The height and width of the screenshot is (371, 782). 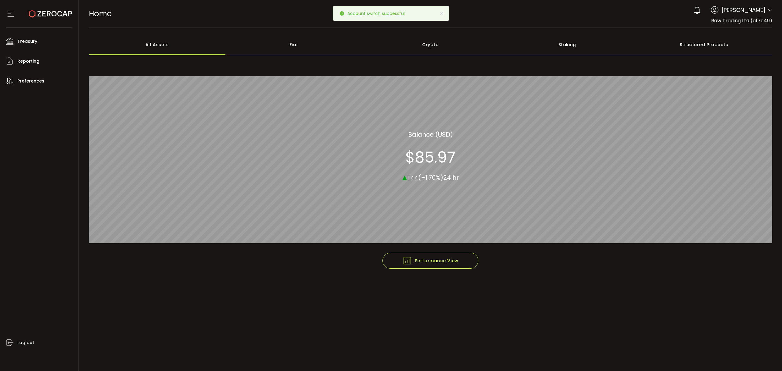 I want to click on span: Raw Trading Ltd (af7c49), so click(x=741, y=20).